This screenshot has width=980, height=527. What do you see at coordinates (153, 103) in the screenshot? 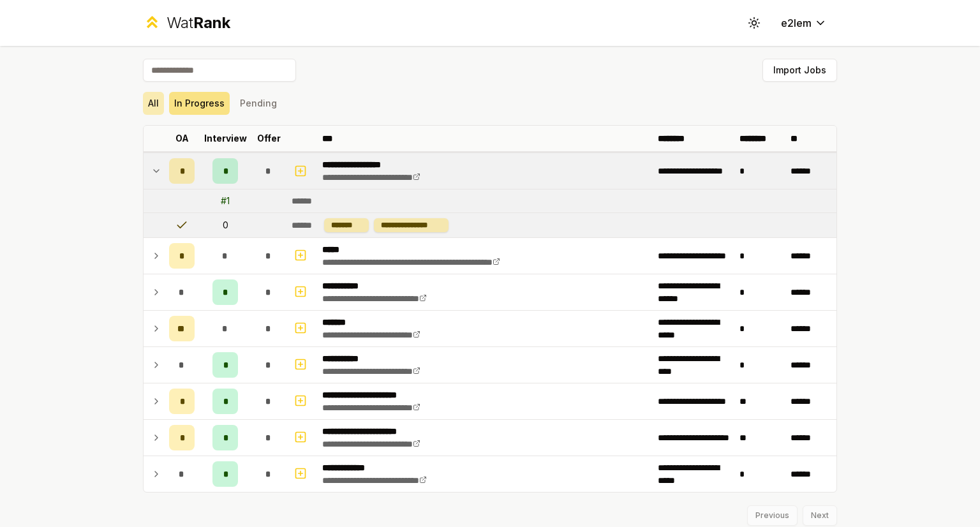
I see `button: All` at bounding box center [153, 103].